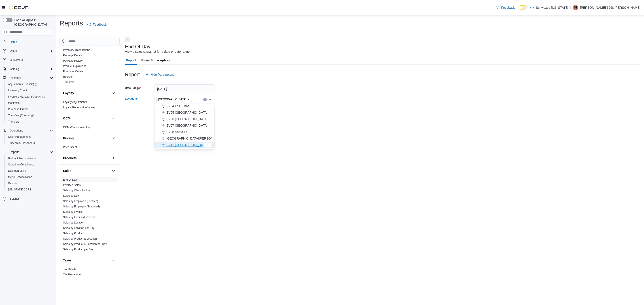 The width and height of the screenshot is (644, 305). I want to click on h3: Report, so click(132, 75).